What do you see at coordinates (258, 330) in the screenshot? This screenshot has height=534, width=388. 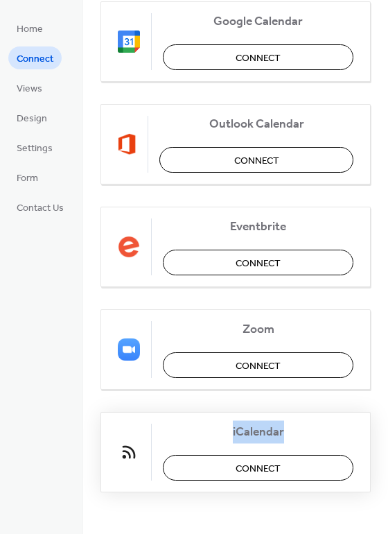 I see `span: Zoom` at bounding box center [258, 330].